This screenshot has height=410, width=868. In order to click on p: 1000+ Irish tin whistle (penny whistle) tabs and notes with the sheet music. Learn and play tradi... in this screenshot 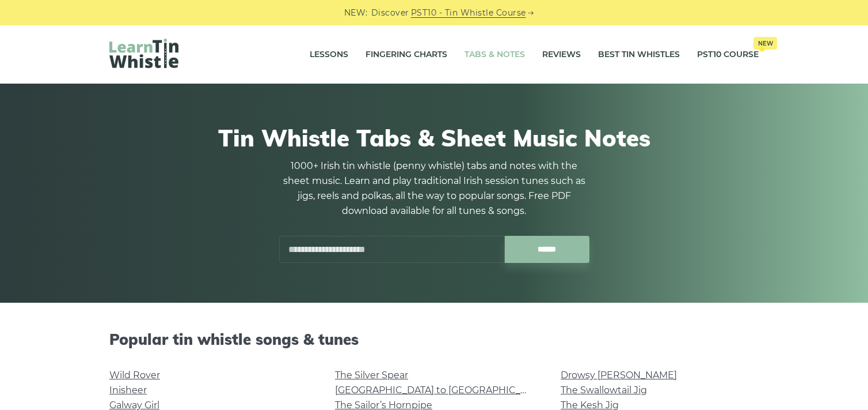, I will do `click(434, 189)`.